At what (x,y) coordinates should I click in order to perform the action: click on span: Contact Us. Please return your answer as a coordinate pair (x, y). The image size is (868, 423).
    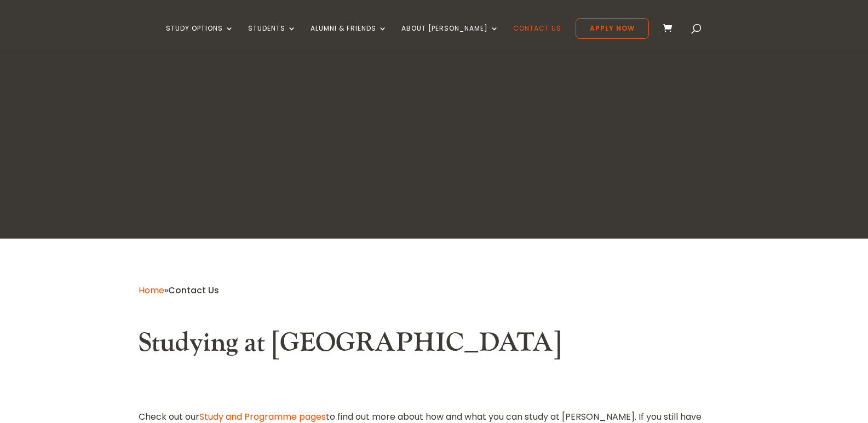
    Looking at the image, I should click on (193, 290).